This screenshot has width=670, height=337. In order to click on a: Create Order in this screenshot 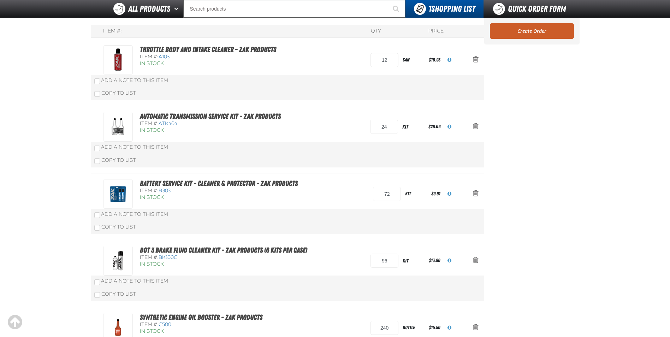, I will do `click(532, 31)`.